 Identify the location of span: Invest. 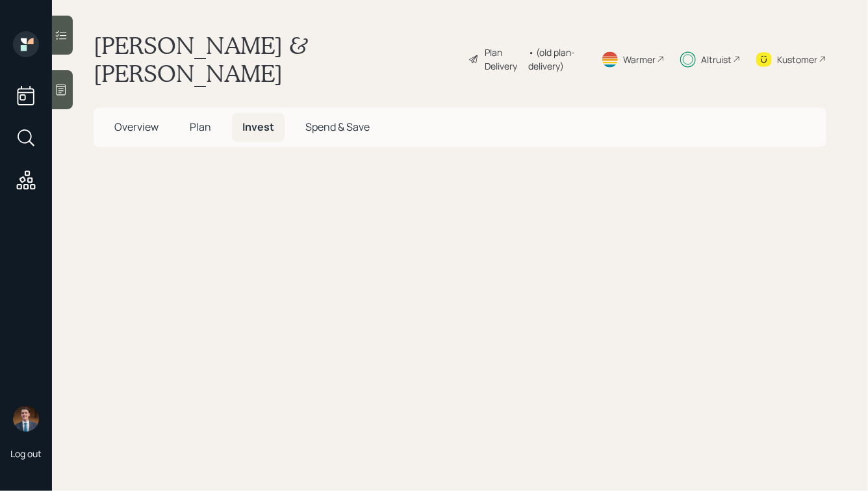
(258, 127).